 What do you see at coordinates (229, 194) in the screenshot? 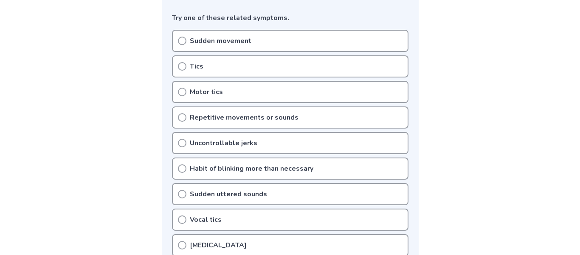
I see `p: Sudden uttered sounds` at bounding box center [229, 194].